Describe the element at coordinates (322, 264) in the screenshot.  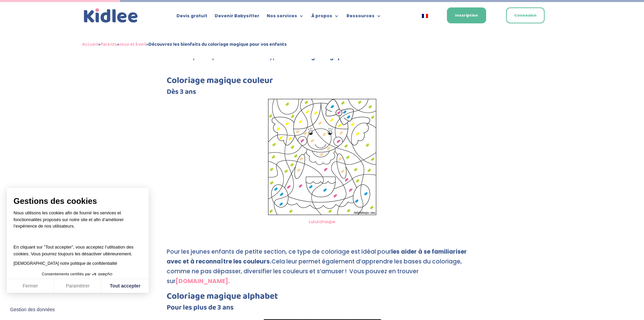
I see `p: Pour les jeunes enfants de petite section, ce type de coloriage est idéal pour Cela leur permet é...` at that location.